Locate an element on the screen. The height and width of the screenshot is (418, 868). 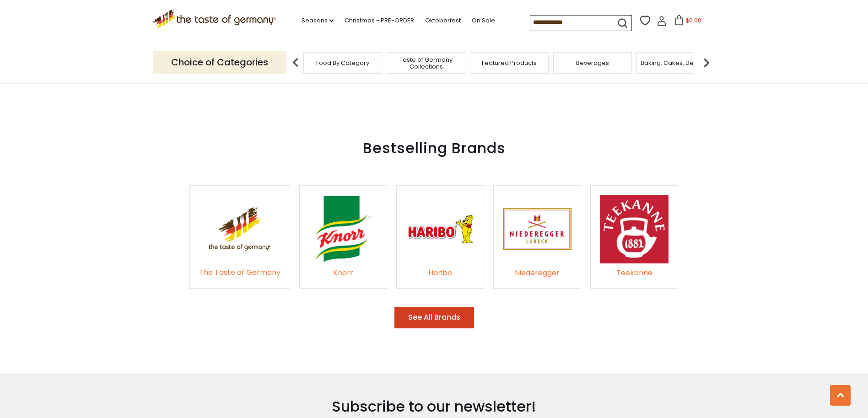
span: $0.00 is located at coordinates (694, 20).